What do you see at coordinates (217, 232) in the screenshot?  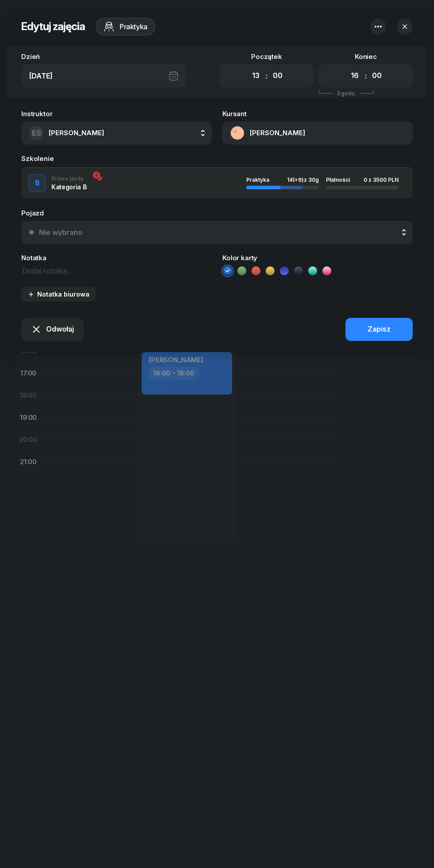 I see `button: Nie wybrano` at bounding box center [217, 232].